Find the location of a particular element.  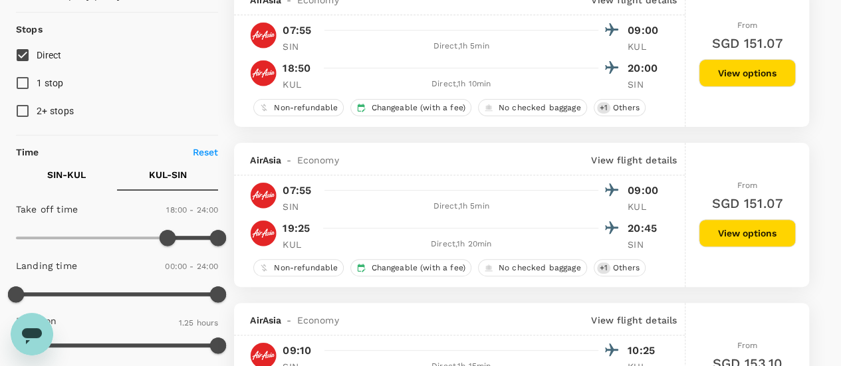

span: Direct is located at coordinates (49, 55).